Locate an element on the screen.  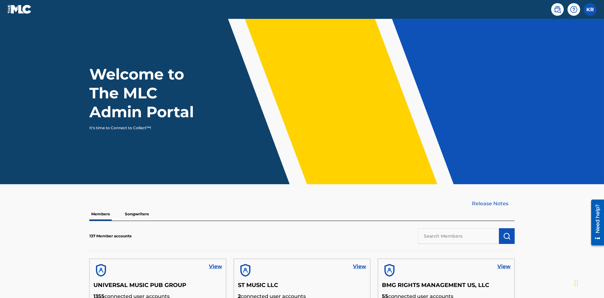
div: Open Resource Center is located at coordinates (11, 26).